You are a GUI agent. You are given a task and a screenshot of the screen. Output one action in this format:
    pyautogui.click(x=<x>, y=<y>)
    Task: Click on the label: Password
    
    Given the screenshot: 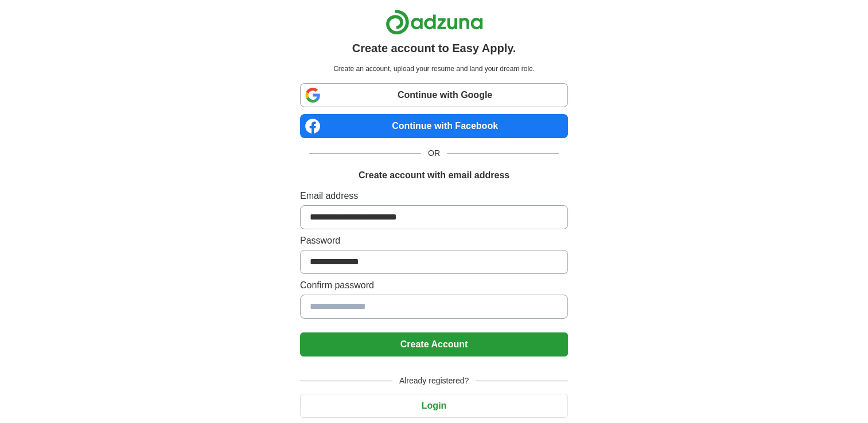 What is the action you would take?
    pyautogui.click(x=434, y=241)
    